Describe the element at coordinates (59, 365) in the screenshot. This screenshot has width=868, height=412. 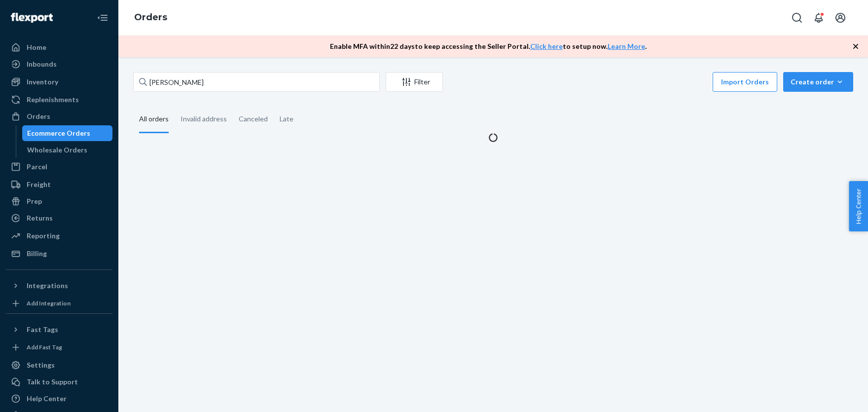
I see `a: Settings` at that location.